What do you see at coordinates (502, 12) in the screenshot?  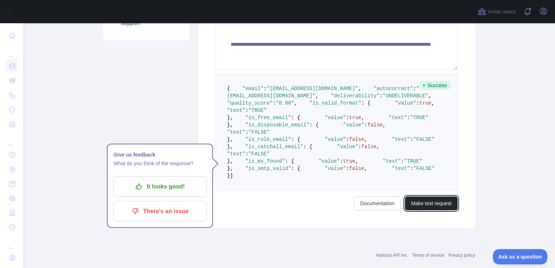 I see `span: Invite users` at bounding box center [502, 12].